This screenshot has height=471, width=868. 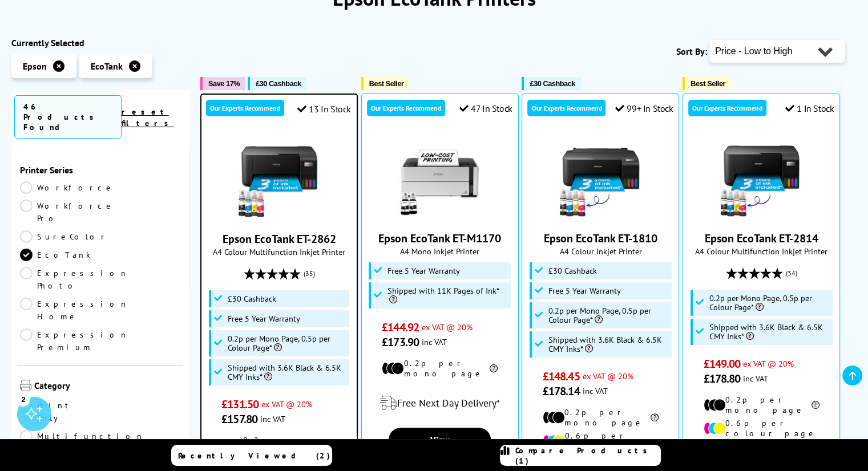 What do you see at coordinates (74, 311) in the screenshot?
I see `a: Expression Home` at bounding box center [74, 311].